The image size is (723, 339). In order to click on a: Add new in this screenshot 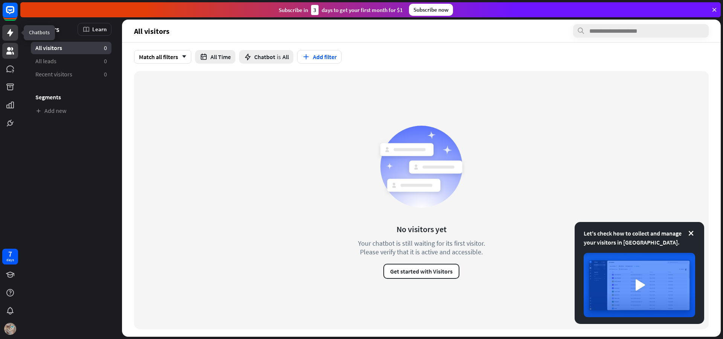, I will do `click(71, 111)`.